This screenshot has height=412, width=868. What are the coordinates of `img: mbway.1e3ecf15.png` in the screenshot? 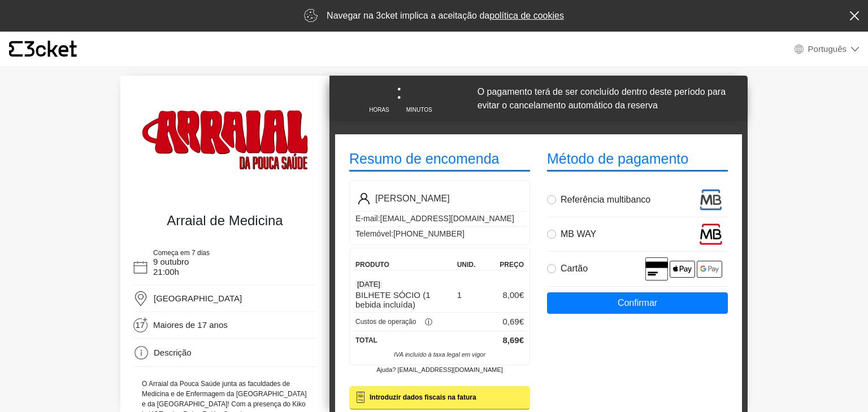 It's located at (711, 234).